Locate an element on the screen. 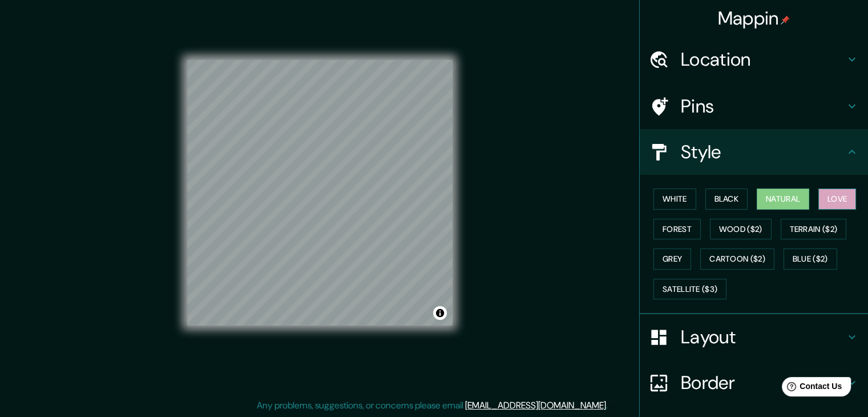 The image size is (868, 417). div: Layout is located at coordinates (754, 337).